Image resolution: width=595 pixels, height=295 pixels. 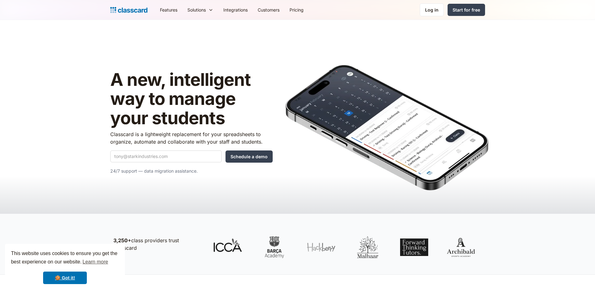 What do you see at coordinates (191, 99) in the screenshot?
I see `h1: A new, intelligent way to manage your students` at bounding box center [191, 99].